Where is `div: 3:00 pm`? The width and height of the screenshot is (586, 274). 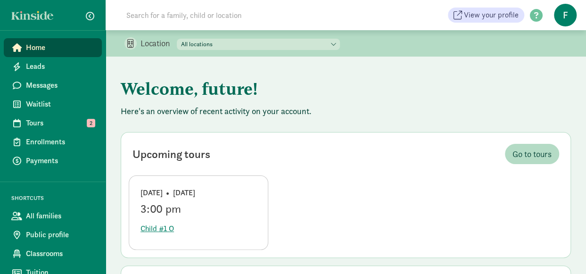
div: 3:00 pm is located at coordinates (199, 209).